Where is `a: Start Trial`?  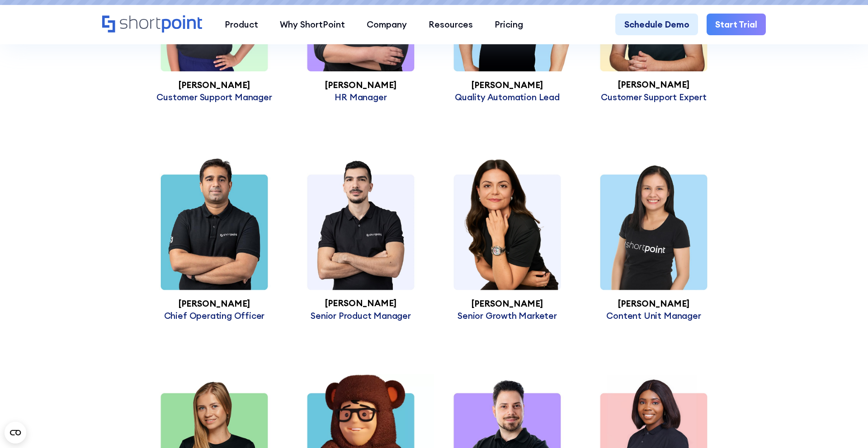 a: Start Trial is located at coordinates (736, 24).